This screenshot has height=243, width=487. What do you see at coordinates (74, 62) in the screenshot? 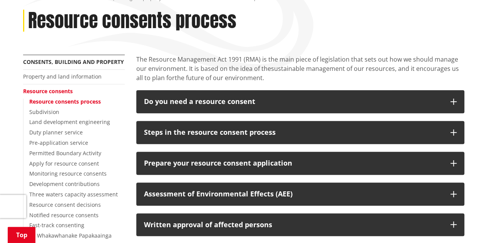
I see `a: Consents, building and property` at bounding box center [74, 62].